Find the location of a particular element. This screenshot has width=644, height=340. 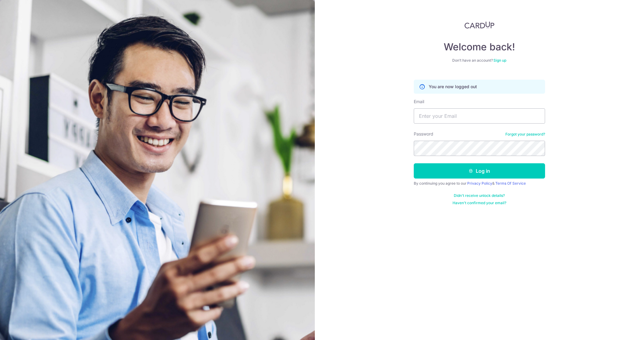

div: By continuing you agree to our & is located at coordinates (479, 183).